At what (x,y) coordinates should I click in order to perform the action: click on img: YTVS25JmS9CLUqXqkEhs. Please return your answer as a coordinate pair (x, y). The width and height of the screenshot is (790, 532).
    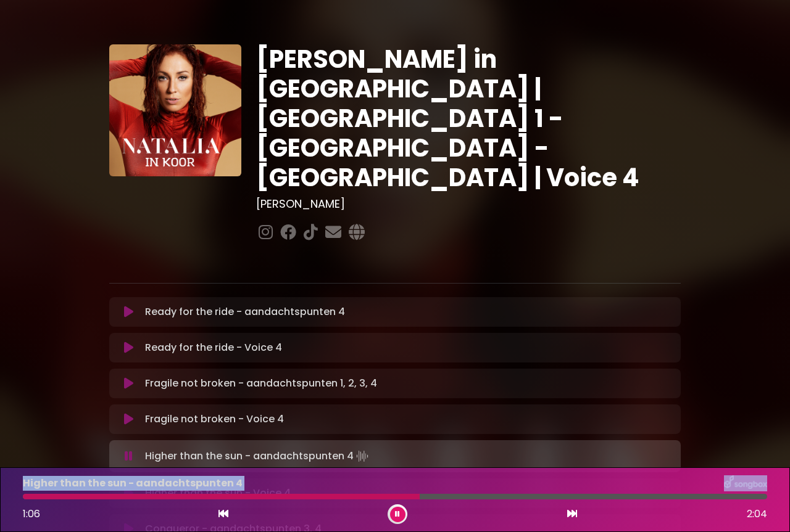
    Looking at the image, I should click on (175, 111).